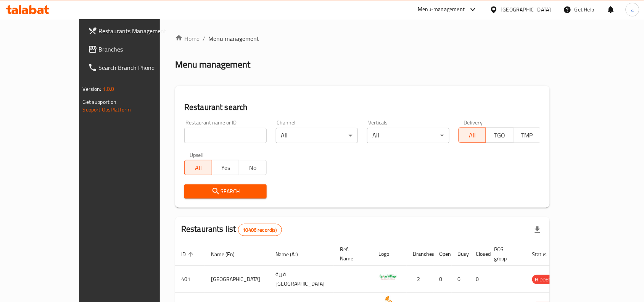 The image size is (644, 302). I want to click on button: TGO, so click(499, 135).